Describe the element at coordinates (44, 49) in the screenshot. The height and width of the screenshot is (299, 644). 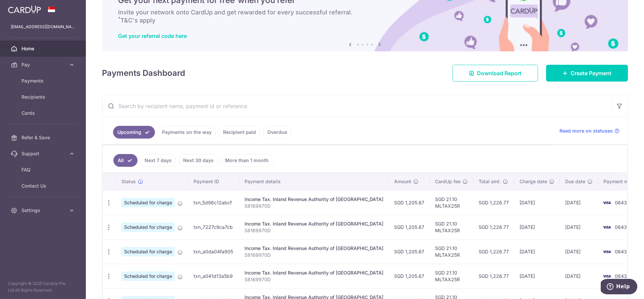
I see `span: Home` at that location.